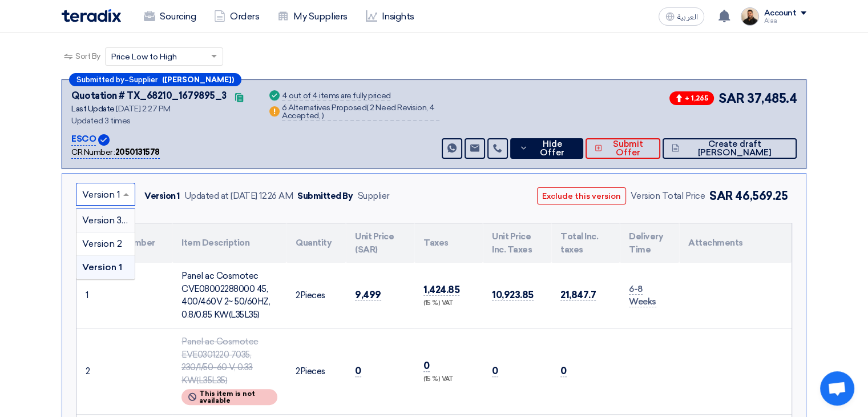 The image size is (868, 417). I want to click on span: Sort By, so click(88, 56).